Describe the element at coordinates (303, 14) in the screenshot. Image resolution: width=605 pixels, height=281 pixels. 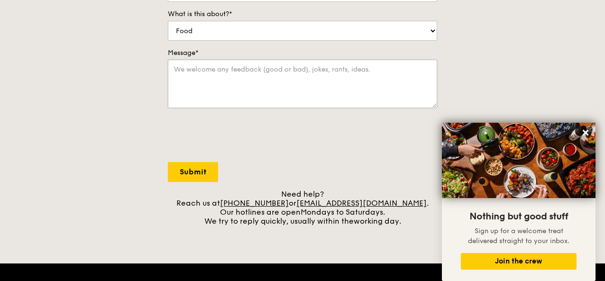
I see `label: What is this about?*` at that location.